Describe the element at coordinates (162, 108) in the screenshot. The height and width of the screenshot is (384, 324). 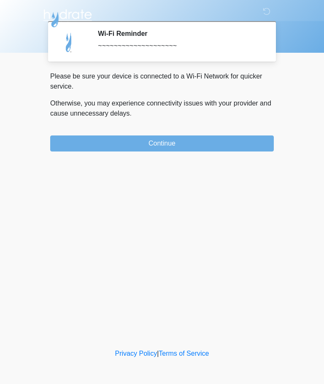
I see `p: Otherwise, you may experience connectivity issues with your provider and cause unnecessary delays` at that location.